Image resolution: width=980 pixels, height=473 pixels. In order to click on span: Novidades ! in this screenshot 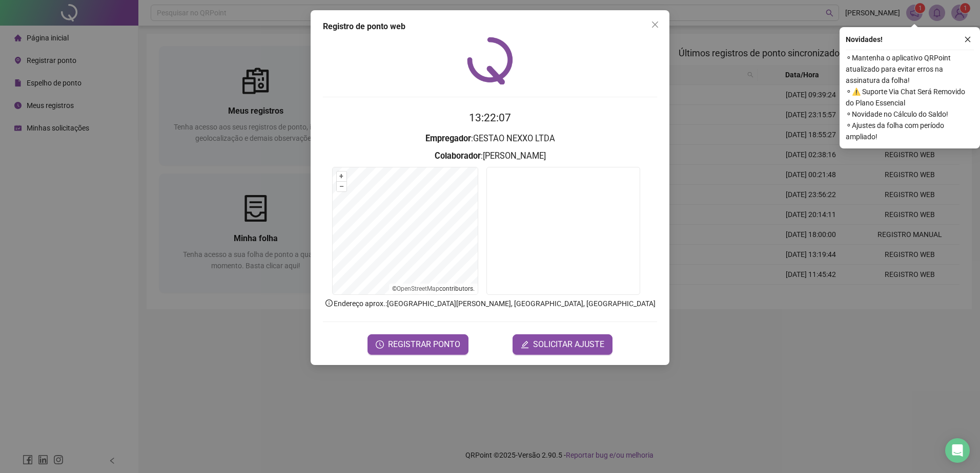, I will do `click(864, 39)`.